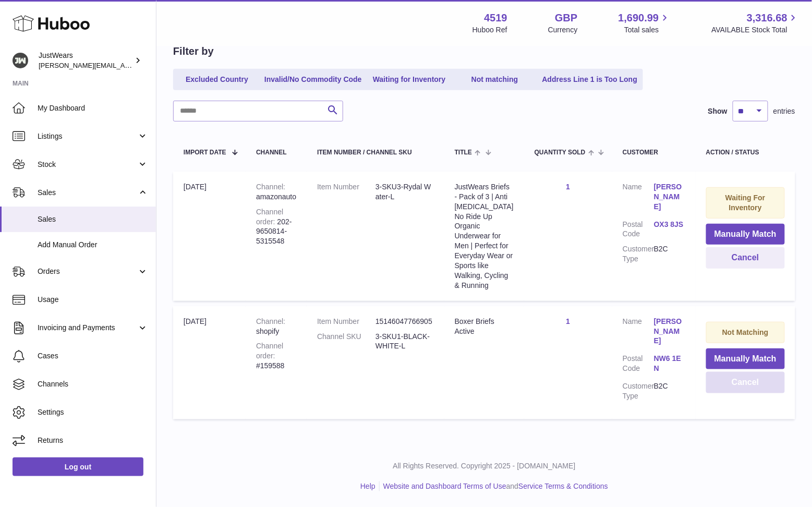  Describe the element at coordinates (93, 356) in the screenshot. I see `span: Cases` at that location.